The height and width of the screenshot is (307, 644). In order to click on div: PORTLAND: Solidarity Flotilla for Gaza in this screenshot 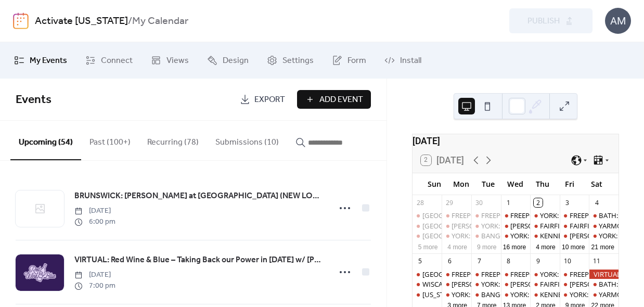, I will do `click(427, 216)`.